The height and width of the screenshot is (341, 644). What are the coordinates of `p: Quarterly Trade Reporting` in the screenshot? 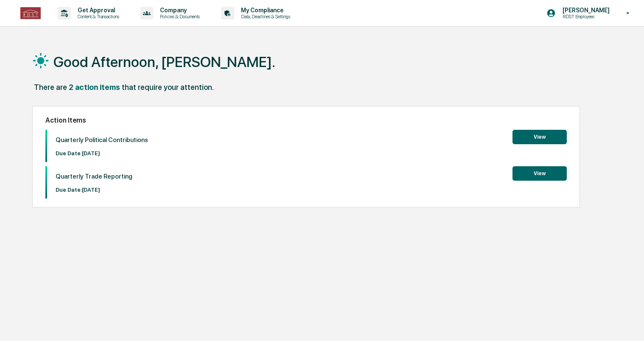 It's located at (94, 176).